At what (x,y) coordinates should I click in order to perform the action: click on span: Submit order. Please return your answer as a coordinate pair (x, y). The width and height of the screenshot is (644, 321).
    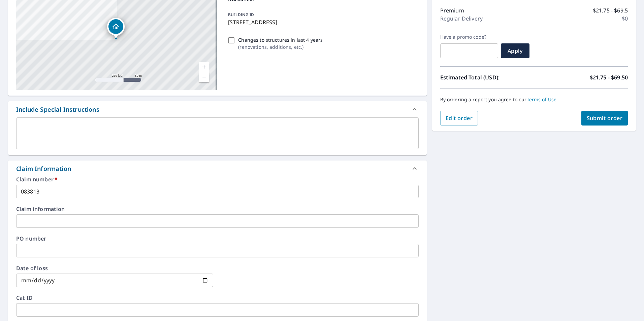
    Looking at the image, I should click on (604, 118).